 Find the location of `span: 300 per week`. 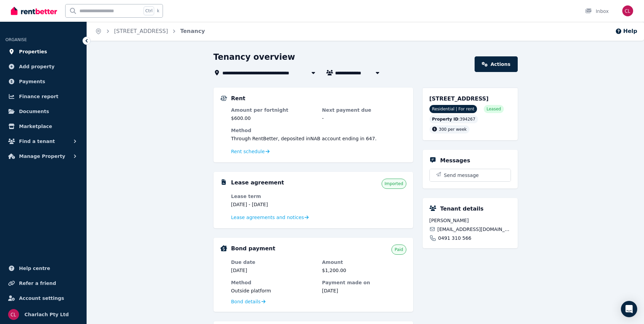

span: 300 per week is located at coordinates (453, 130).